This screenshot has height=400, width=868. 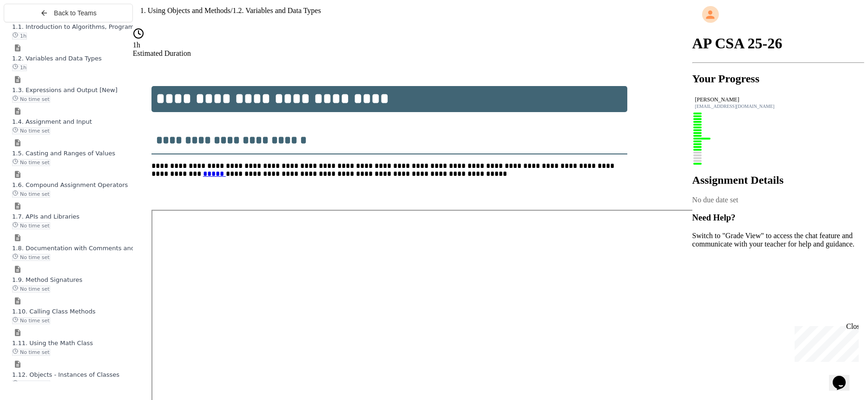 I want to click on div: Chat with us now!Close, so click(x=34, y=31).